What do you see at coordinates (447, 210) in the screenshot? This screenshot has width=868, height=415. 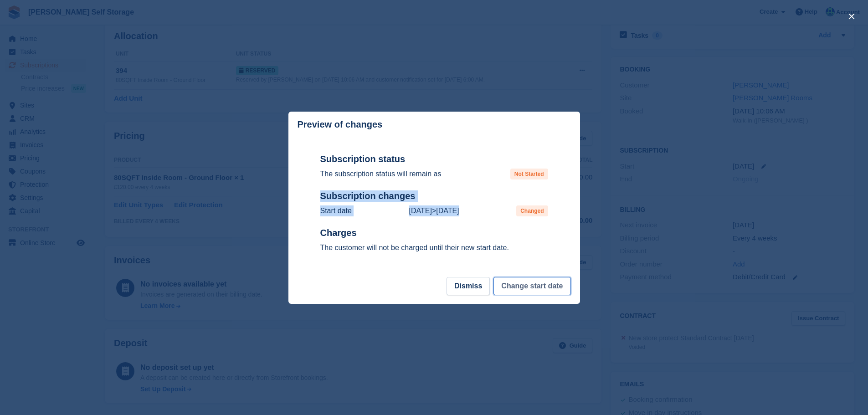 I see `time: 2025-09-02 23:00:00 UTC` at bounding box center [447, 210].